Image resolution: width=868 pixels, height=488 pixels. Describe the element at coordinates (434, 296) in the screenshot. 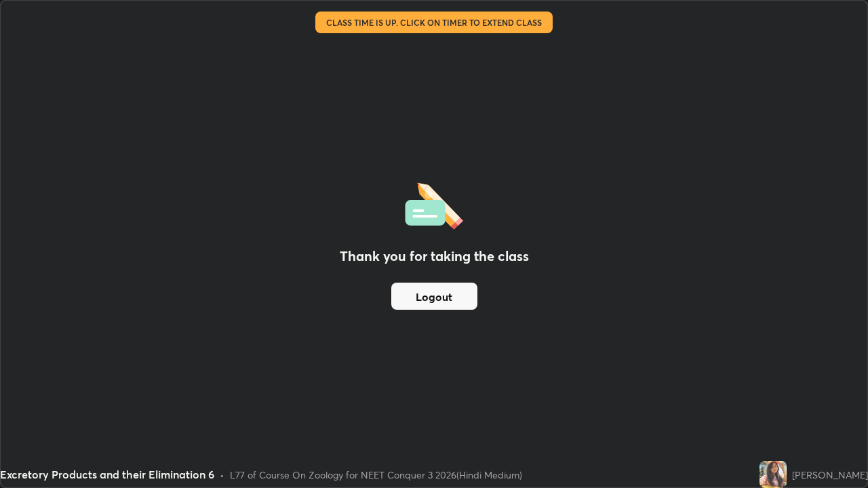

I see `button: Logout` at that location.